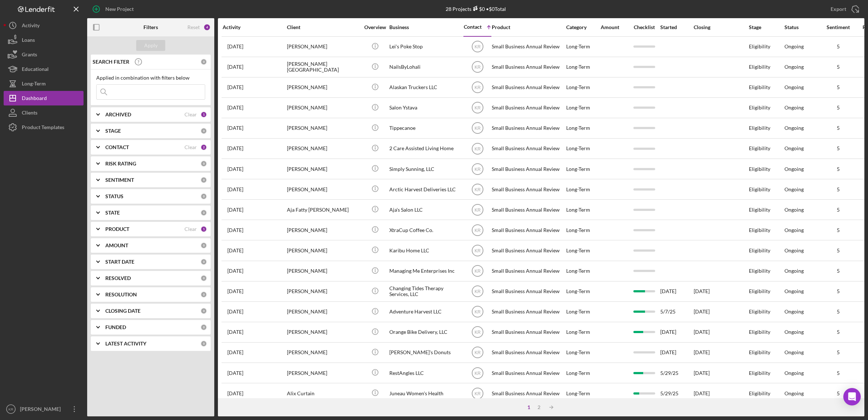 The image size is (868, 420). I want to click on div: Alaskan Truckers LLC, so click(426, 87).